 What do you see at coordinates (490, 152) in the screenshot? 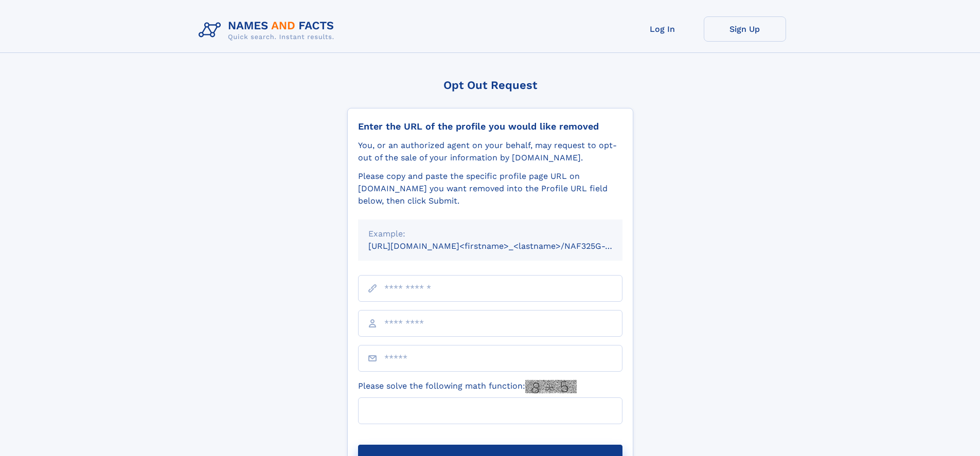
I see `div: You, or an authorized agent on your behalf, may request to opt-out of the sale of your informatio...` at bounding box center [490, 152].